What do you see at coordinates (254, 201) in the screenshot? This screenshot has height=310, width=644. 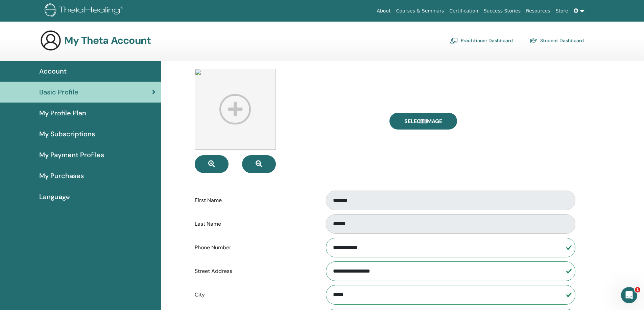 I see `label: First Name` at bounding box center [254, 201].